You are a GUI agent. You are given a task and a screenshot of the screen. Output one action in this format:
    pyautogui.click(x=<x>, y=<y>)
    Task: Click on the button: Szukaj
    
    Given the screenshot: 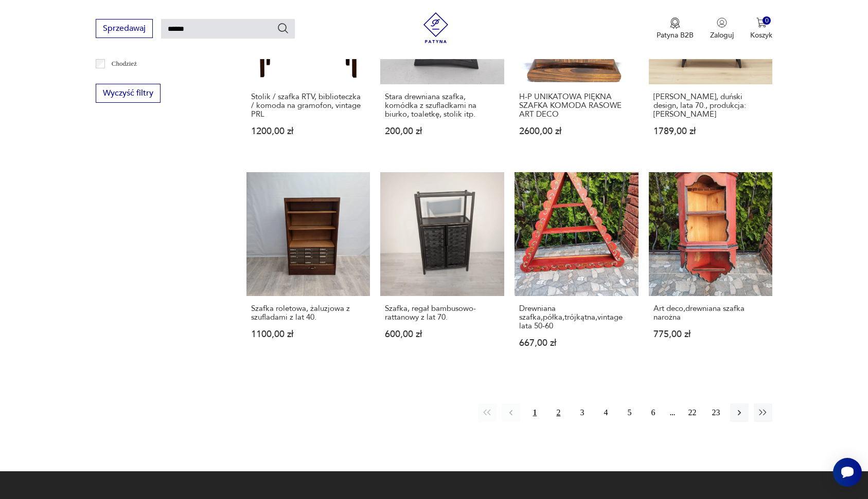 What is the action you would take?
    pyautogui.click(x=283, y=29)
    